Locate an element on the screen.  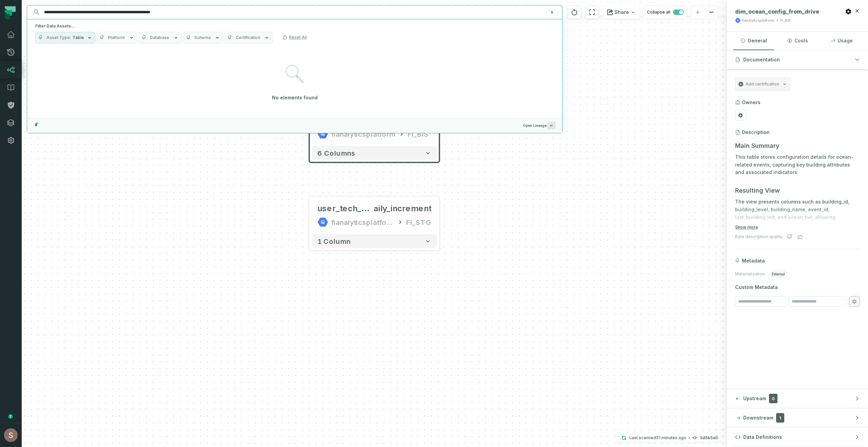
h3: Description is located at coordinates (755, 132).